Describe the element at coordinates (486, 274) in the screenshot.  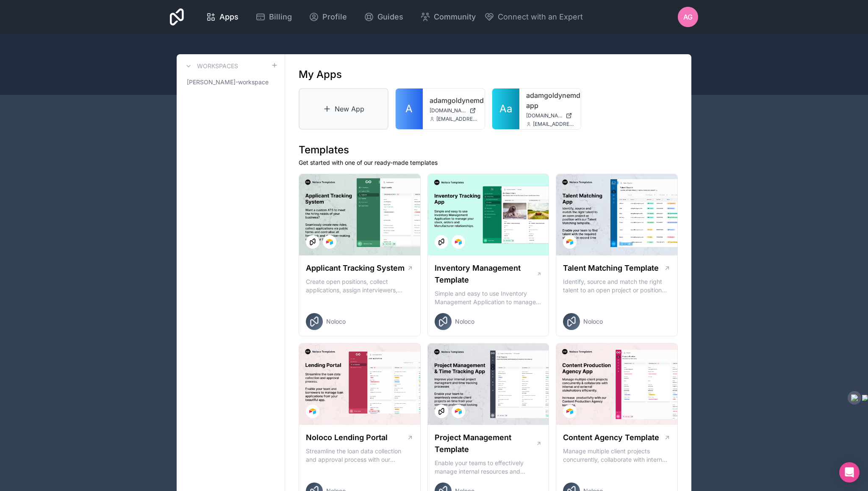
I see `h1: Inventory Management Template` at that location.